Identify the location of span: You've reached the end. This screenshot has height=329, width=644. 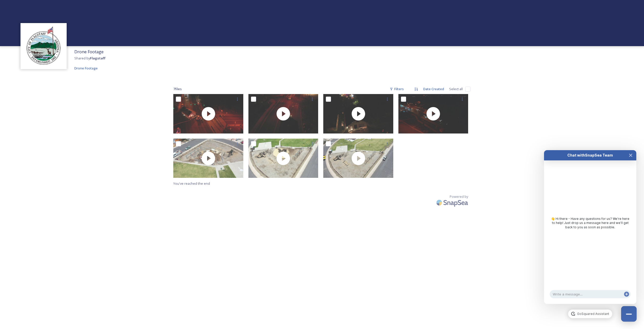
(192, 183).